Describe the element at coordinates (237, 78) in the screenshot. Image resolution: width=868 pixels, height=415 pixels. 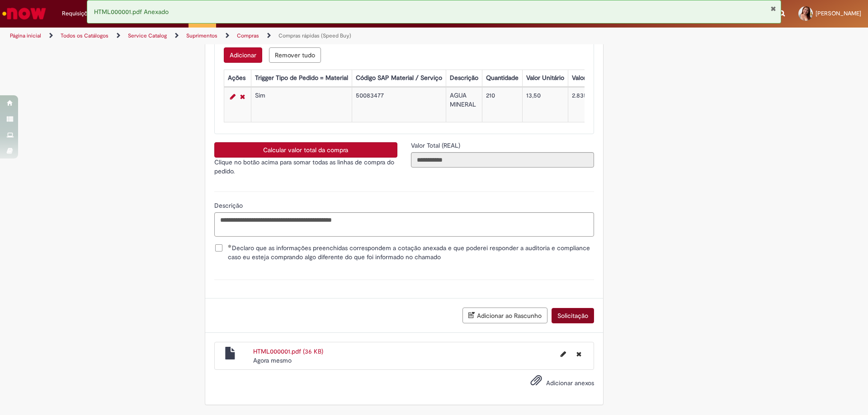
I see `th: Ações` at that location.